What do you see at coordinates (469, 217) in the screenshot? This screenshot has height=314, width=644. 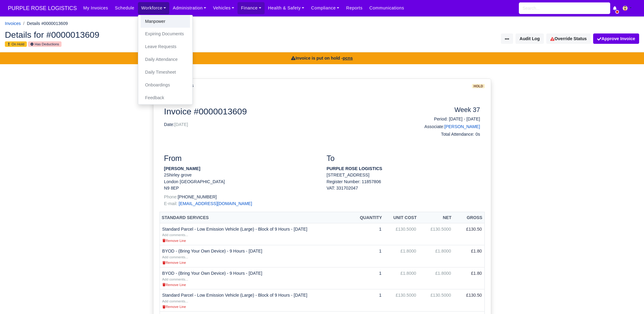 I see `th: Gross` at bounding box center [469, 217].